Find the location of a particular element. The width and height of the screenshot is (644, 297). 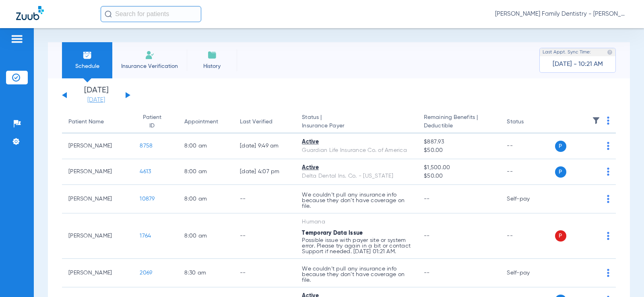

span: 1764 is located at coordinates (146, 236).